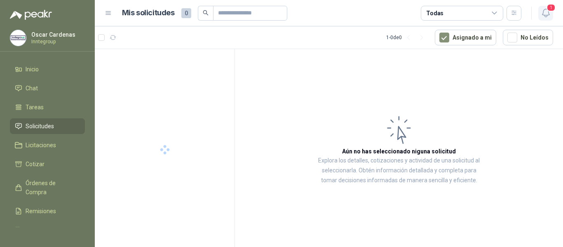 This screenshot has height=247, width=563. What do you see at coordinates (32, 88) in the screenshot?
I see `span: Chat` at bounding box center [32, 88].